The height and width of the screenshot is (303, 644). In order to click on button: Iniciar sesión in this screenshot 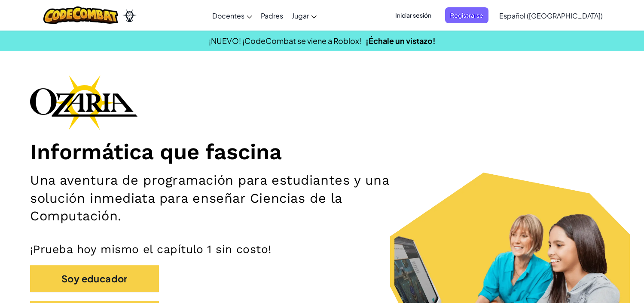, I will do `click(413, 15)`.